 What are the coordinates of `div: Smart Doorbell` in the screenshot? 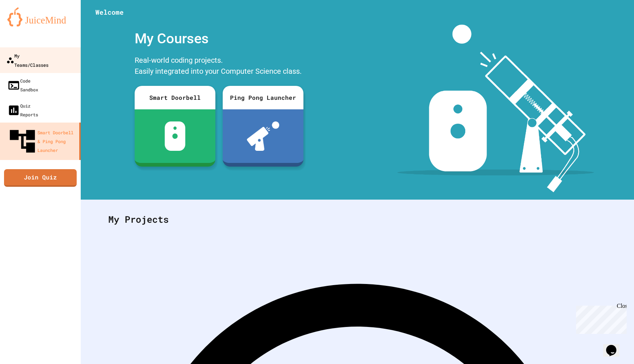 It's located at (175, 98).